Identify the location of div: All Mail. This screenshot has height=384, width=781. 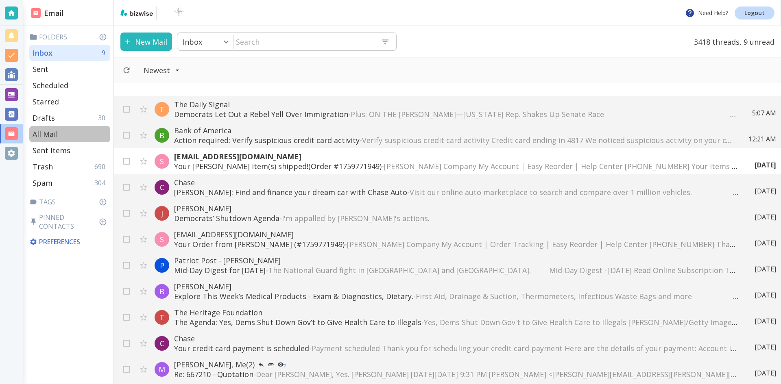
(70, 134).